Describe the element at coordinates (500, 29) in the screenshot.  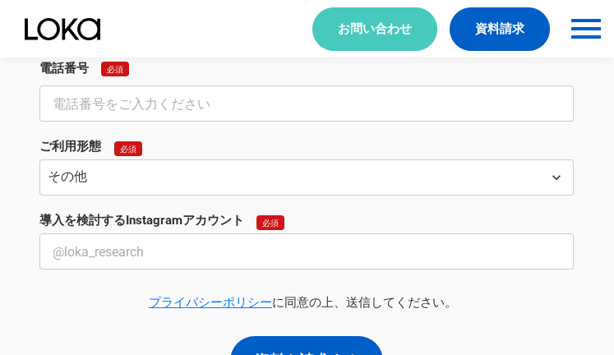
I see `a: 資料請求` at that location.